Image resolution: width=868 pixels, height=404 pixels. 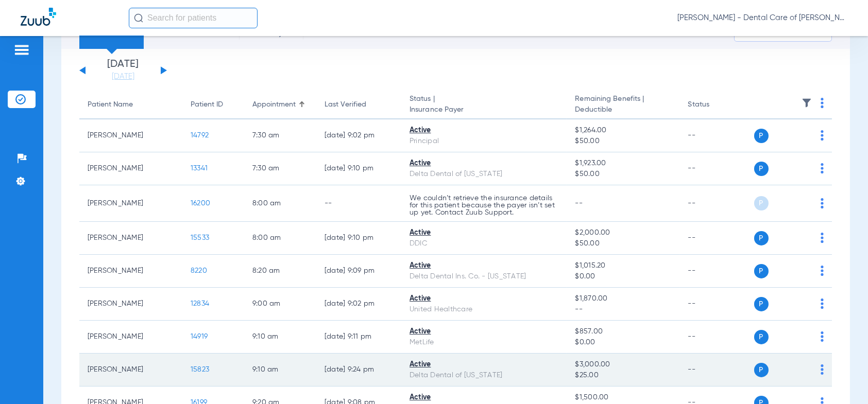 I want to click on span: $25.00, so click(x=623, y=376).